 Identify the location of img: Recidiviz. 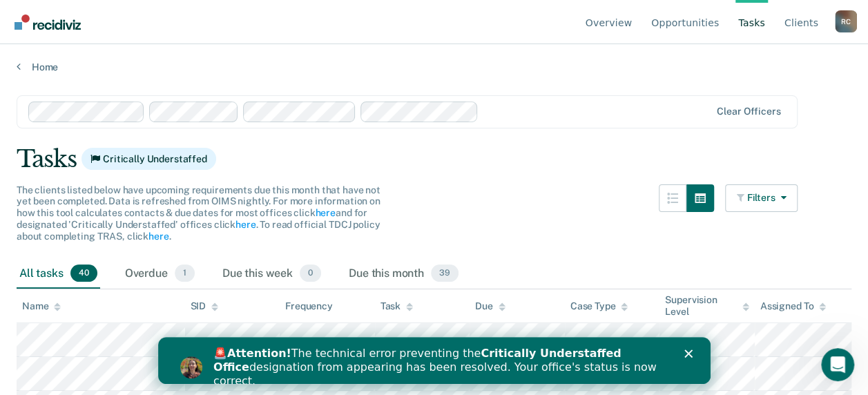
(48, 22).